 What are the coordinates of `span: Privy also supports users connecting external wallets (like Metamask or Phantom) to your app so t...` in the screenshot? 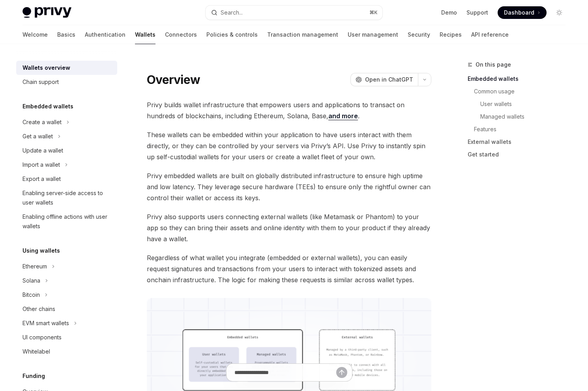 It's located at (288, 228).